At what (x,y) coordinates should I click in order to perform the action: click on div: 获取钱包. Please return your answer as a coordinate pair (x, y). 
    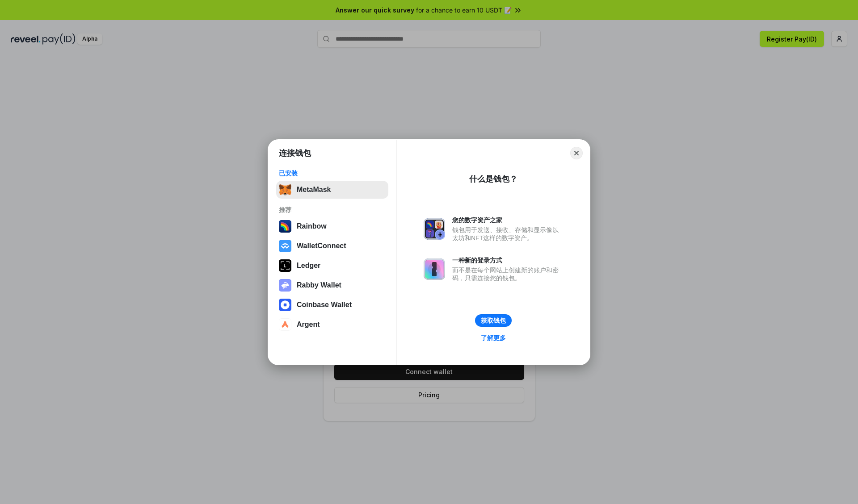
    Looking at the image, I should click on (493, 320).